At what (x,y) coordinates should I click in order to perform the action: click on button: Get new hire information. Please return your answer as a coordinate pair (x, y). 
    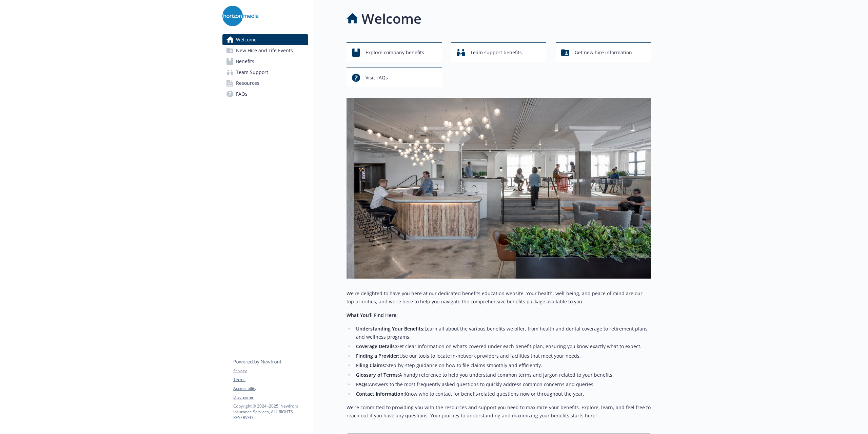
    Looking at the image, I should click on (603, 52).